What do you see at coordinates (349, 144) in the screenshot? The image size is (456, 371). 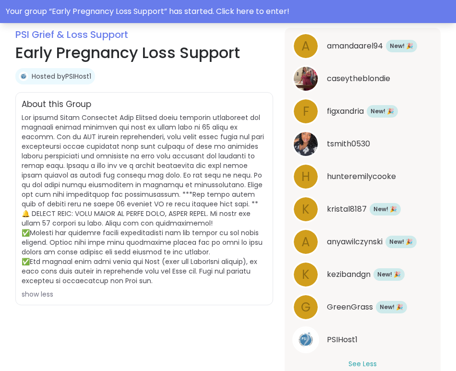 I see `span: tsmith0530` at bounding box center [349, 144].